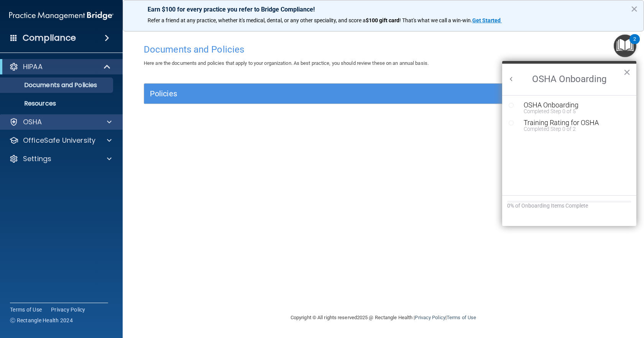 This screenshot has height=338, width=644. I want to click on strong: Get Started, so click(487, 21).